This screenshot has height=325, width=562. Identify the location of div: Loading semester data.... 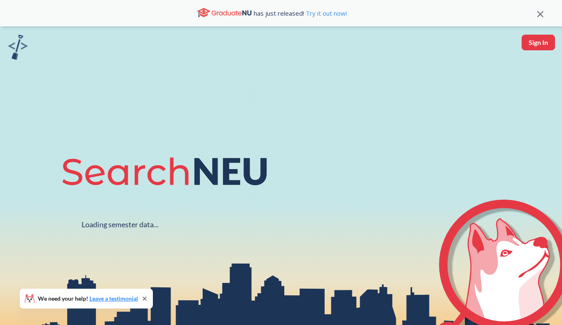
(120, 224).